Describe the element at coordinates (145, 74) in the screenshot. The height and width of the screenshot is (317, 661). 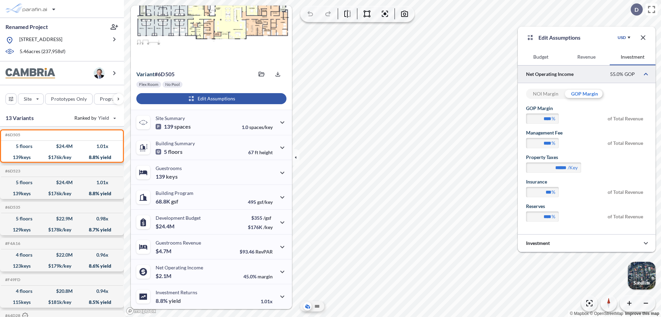
I see `span: Variant` at that location.